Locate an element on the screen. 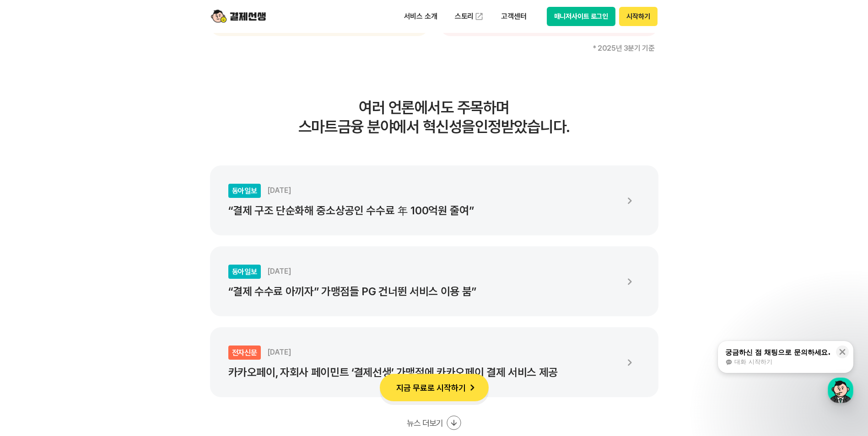 This screenshot has width=868, height=436. button: 뉴스 더보기 is located at coordinates (434, 423).